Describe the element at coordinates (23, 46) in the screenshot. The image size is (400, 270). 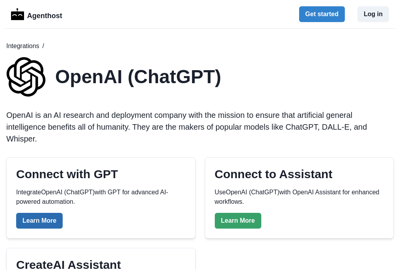
I see `a: Integrations` at that location.